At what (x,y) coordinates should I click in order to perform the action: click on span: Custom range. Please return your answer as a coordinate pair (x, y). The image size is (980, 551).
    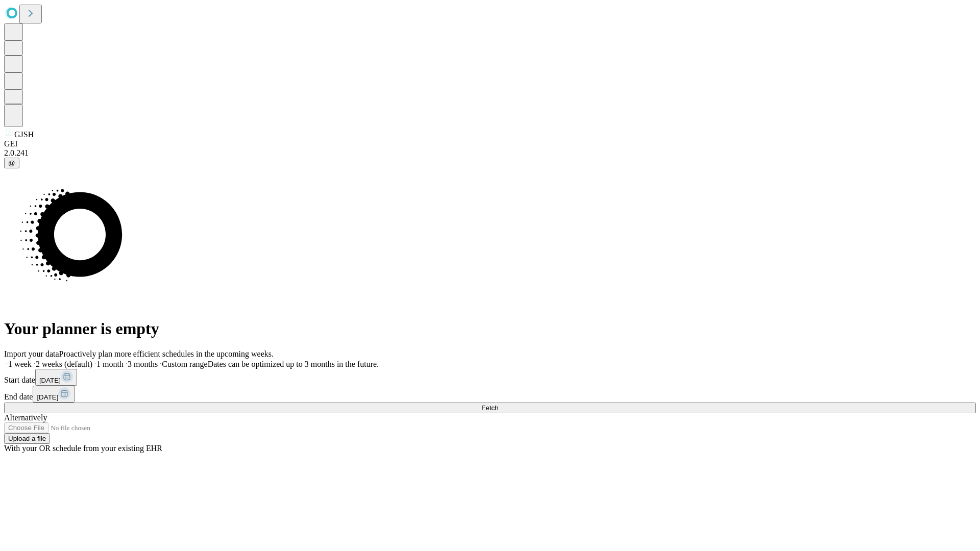
    Looking at the image, I should click on (184, 364).